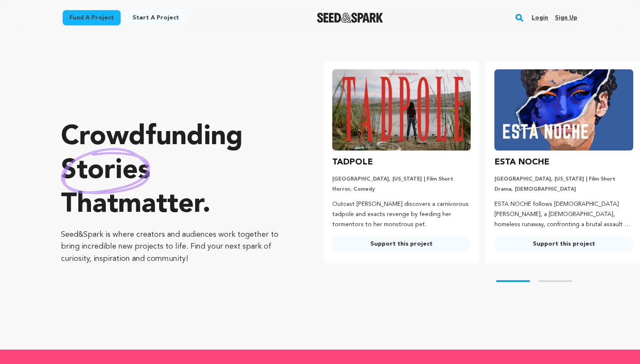 The image size is (640, 364). What do you see at coordinates (353, 162) in the screenshot?
I see `h3: TADPOLE` at bounding box center [353, 162].